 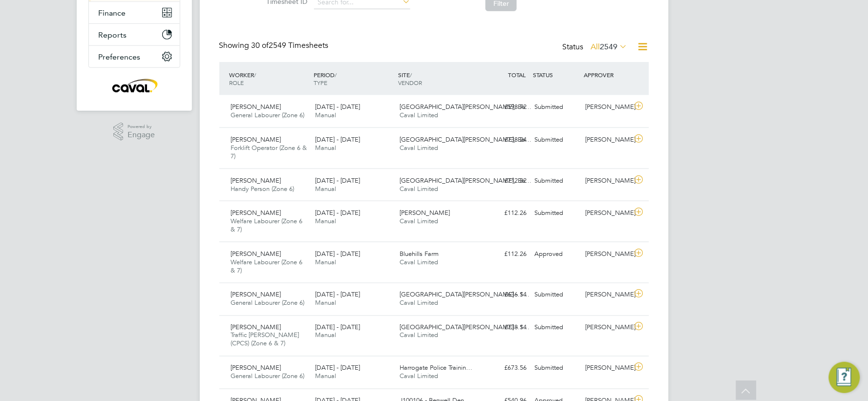 What do you see at coordinates (134, 57) in the screenshot?
I see `button: Preferences` at bounding box center [134, 57].